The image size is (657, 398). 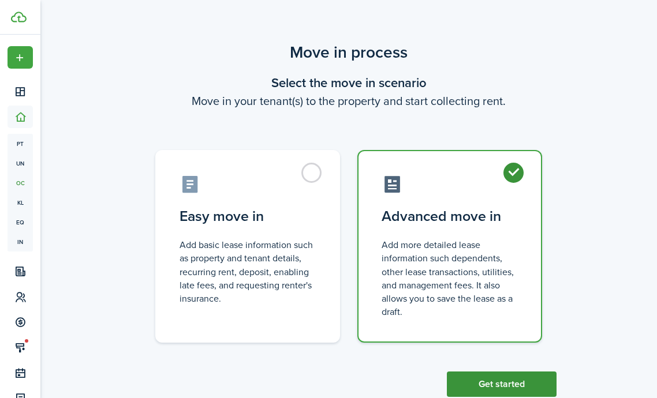 I want to click on control-radio-card-title: Advanced move in, so click(x=450, y=216).